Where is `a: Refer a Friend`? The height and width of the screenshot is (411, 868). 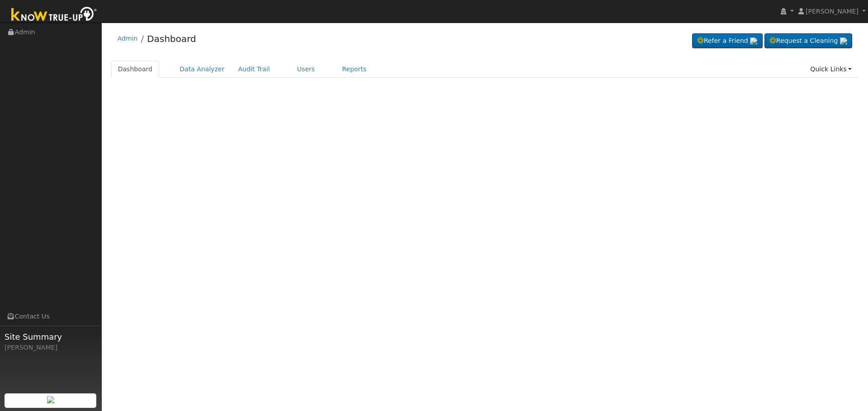
a: Refer a Friend is located at coordinates (727, 41).